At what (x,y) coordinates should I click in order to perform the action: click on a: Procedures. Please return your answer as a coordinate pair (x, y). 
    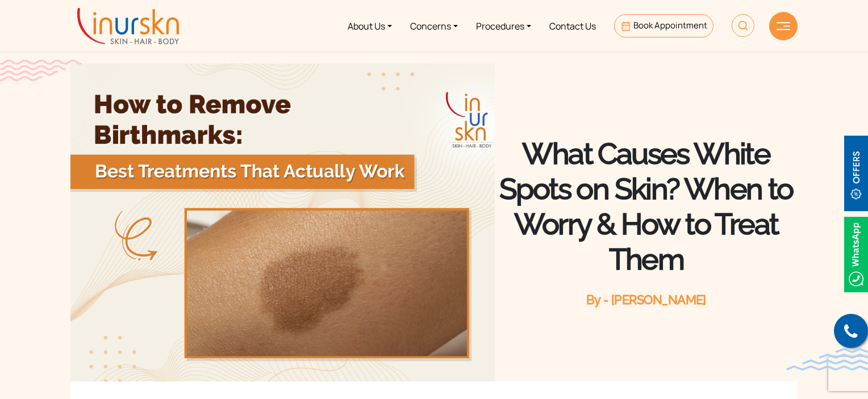
    Looking at the image, I should click on (503, 26).